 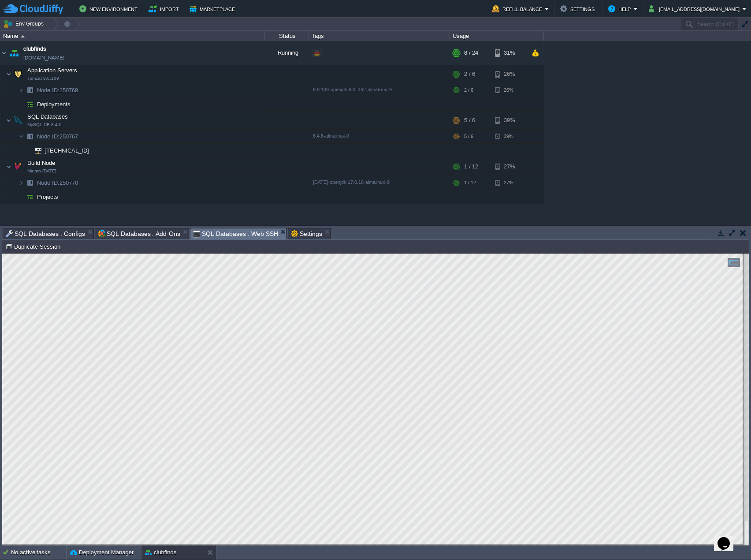 I want to click on a: SQL DatabasesMySQL CE 8.4.6, so click(x=48, y=116).